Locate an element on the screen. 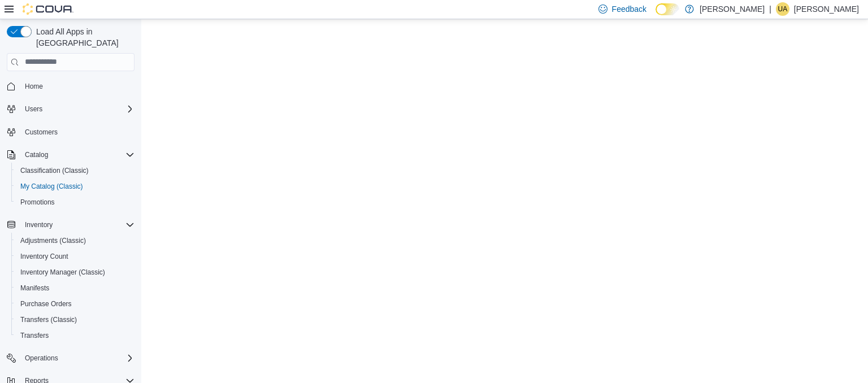  span: Dark Mode is located at coordinates (656, 15).